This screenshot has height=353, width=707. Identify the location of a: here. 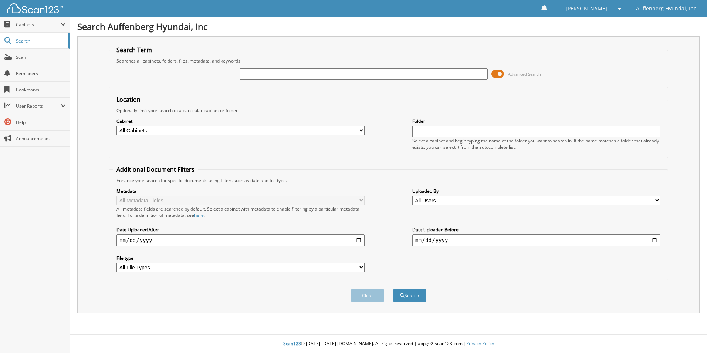
(199, 215).